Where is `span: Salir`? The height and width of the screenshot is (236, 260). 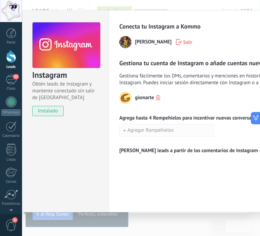 span: Salir is located at coordinates (188, 42).